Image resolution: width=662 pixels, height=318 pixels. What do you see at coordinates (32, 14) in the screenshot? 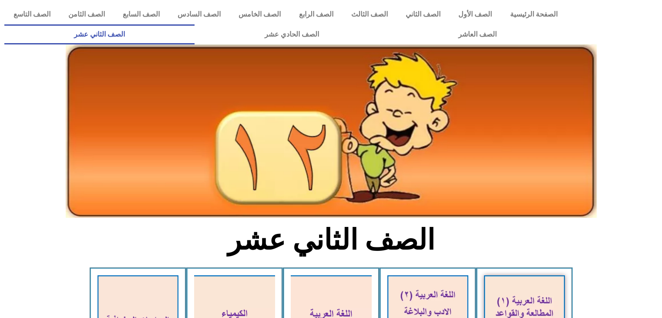
I see `a: الصف التاسع` at bounding box center [32, 14].